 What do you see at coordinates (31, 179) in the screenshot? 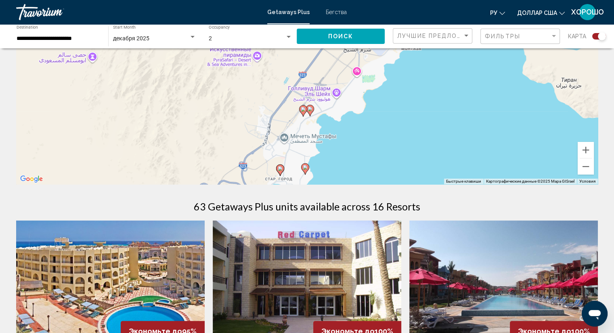
I see `a: Открыть эту область в Google Картах (в новом окне)` at bounding box center [31, 179].